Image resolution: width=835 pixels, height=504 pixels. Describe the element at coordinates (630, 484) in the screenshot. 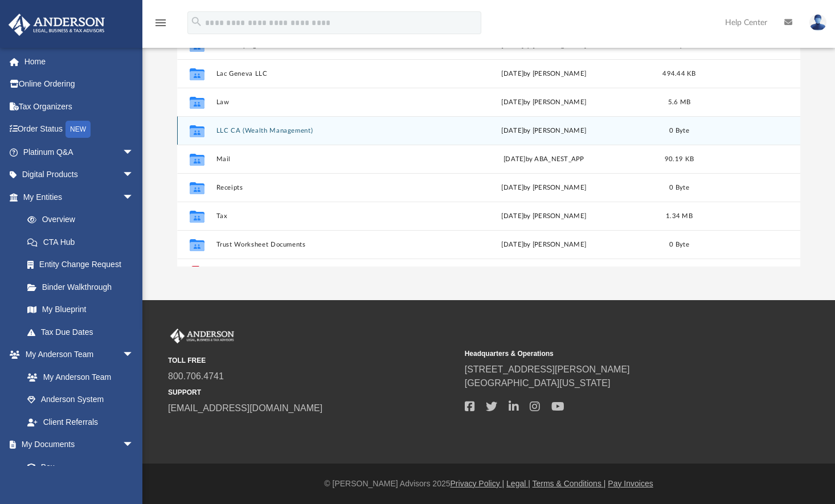

I see `a: Pay Invoices` at that location.